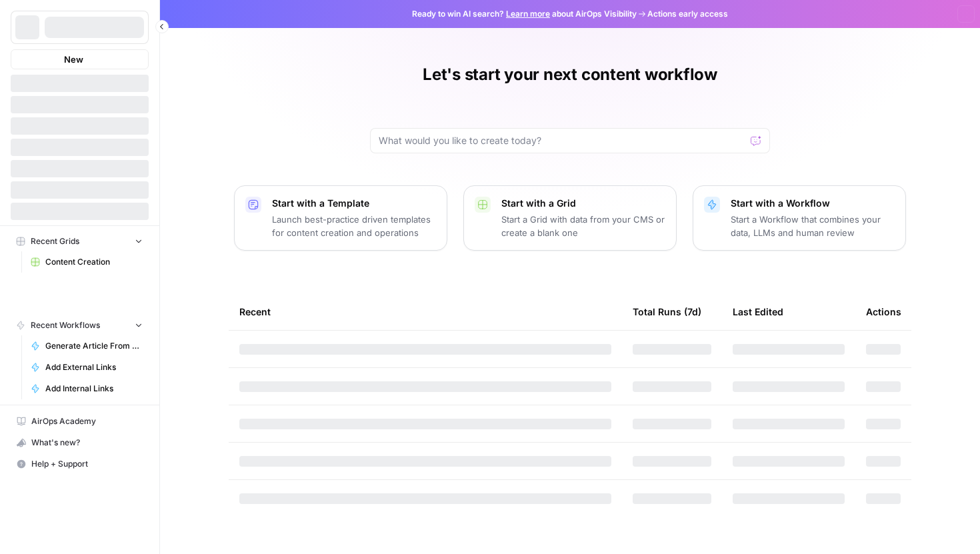  I want to click on div: Last Edited, so click(758, 311).